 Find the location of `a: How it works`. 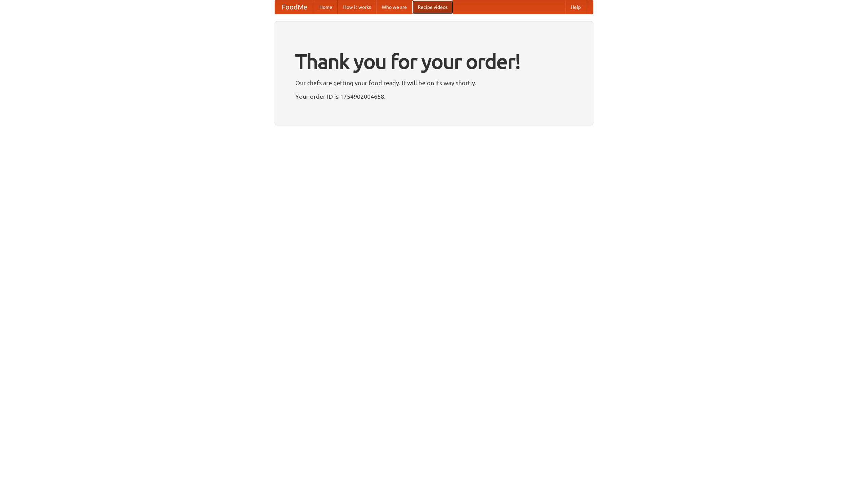

a: How it works is located at coordinates (357, 7).